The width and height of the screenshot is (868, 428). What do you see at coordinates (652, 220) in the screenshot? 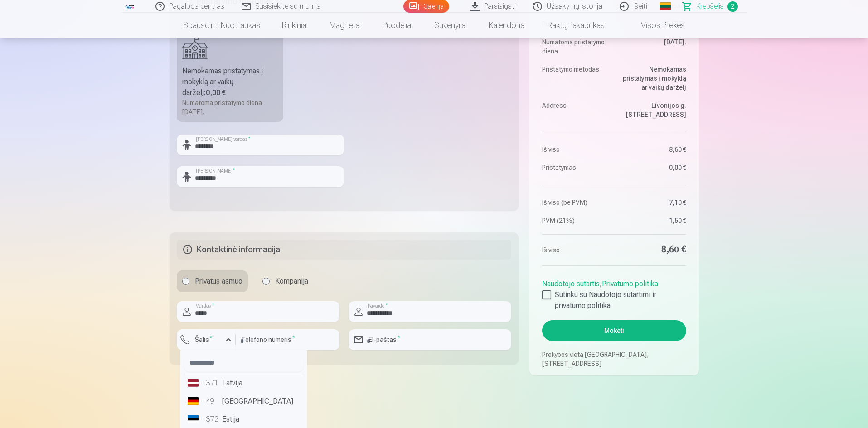
I see `dd: 1,50 €` at bounding box center [652, 220].